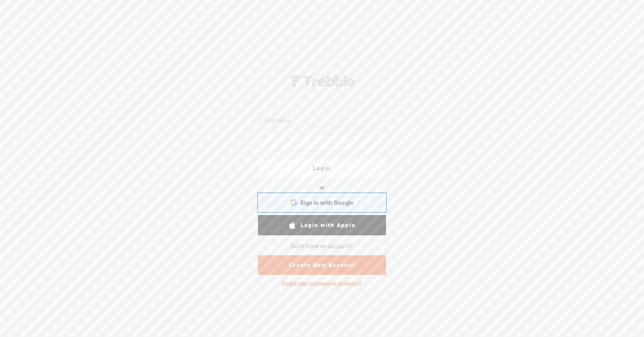  I want to click on div: Sign in with Google, so click(322, 202).